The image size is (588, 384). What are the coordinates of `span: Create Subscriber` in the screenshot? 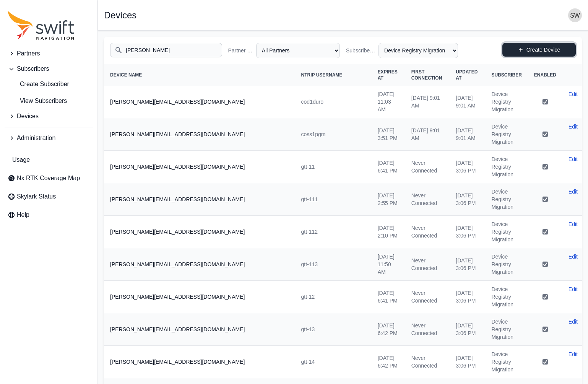 It's located at (38, 84).